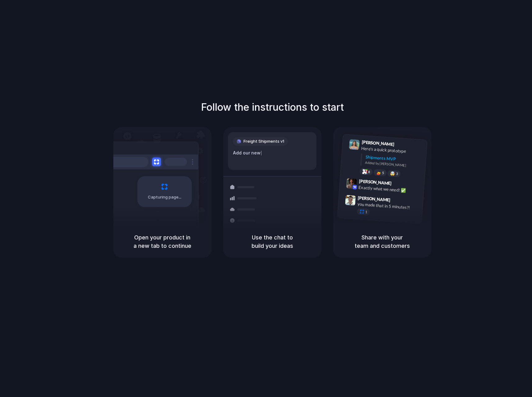  Describe the element at coordinates (382, 242) in the screenshot. I see `h5: Share with your team and customers` at that location.